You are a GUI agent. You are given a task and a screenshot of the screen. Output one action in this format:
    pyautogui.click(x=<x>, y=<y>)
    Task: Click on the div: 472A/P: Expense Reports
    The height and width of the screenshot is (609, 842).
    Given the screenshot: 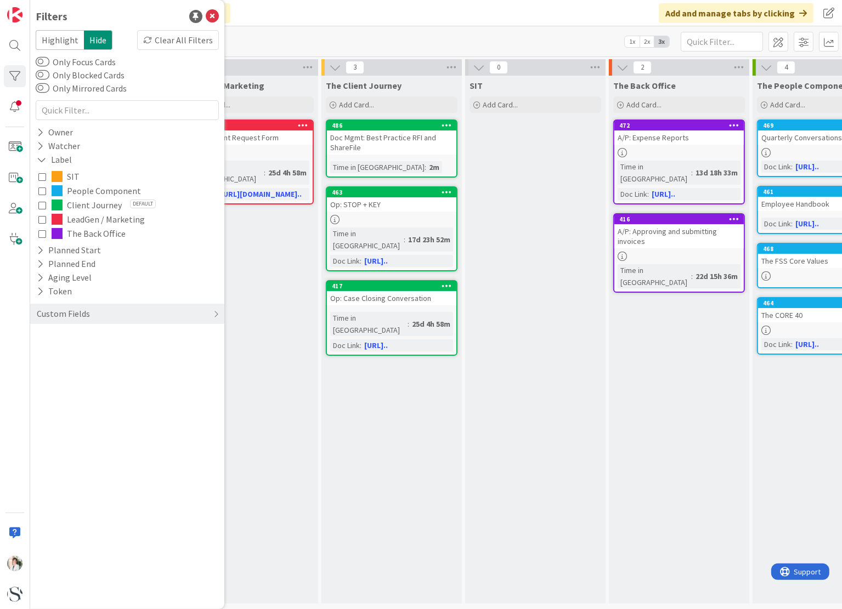 What is the action you would take?
    pyautogui.click(x=679, y=133)
    